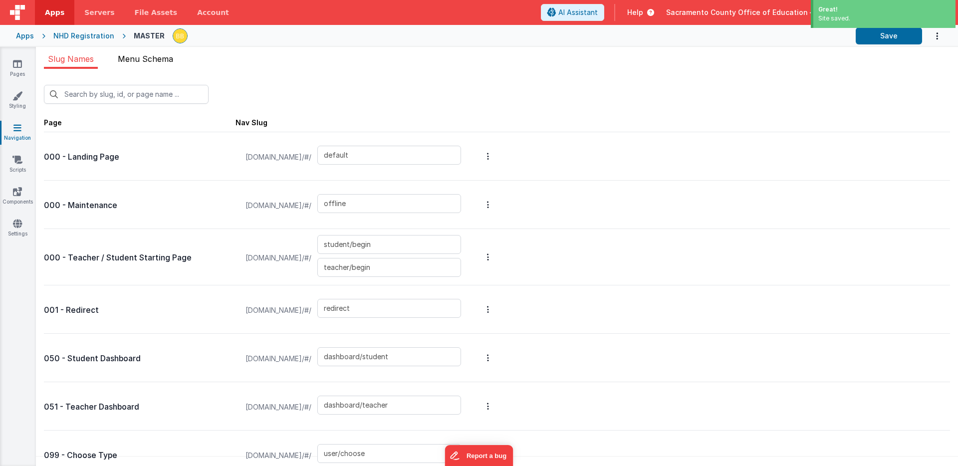 The height and width of the screenshot is (466, 958). I want to click on p: 000 - Maintenance, so click(140, 206).